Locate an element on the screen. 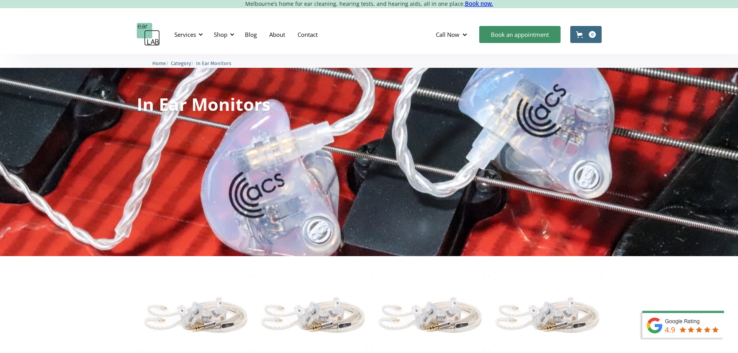  span: Home is located at coordinates (159, 63).